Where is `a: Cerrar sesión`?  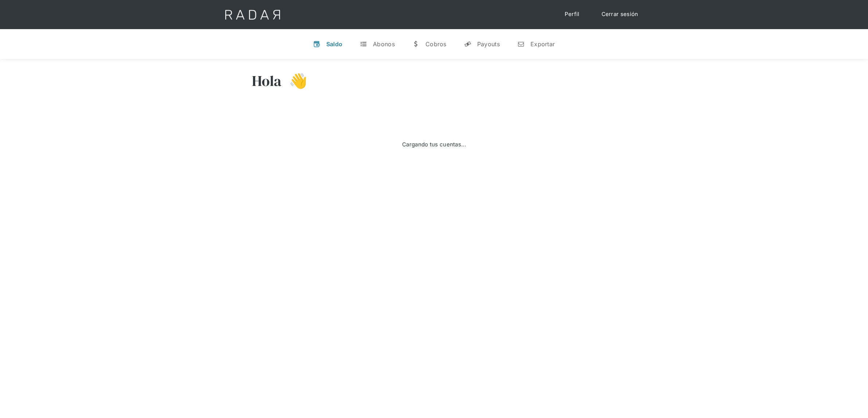
a: Cerrar sesión is located at coordinates (620, 14).